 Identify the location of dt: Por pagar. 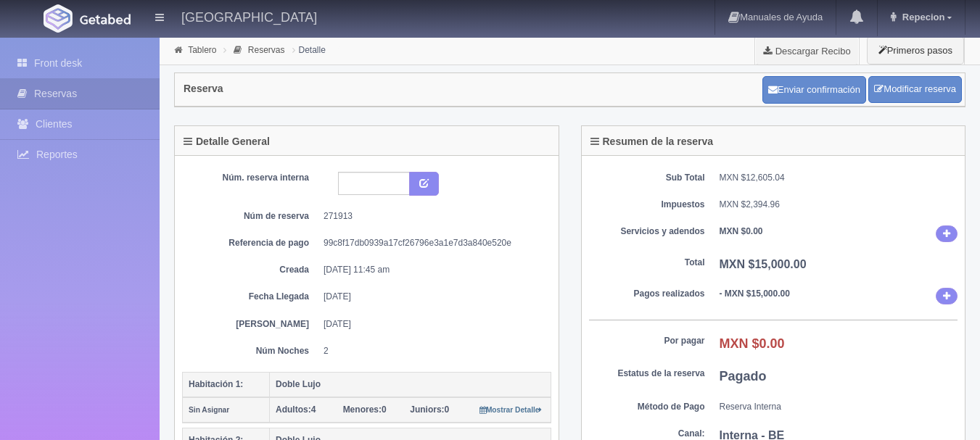
(647, 341).